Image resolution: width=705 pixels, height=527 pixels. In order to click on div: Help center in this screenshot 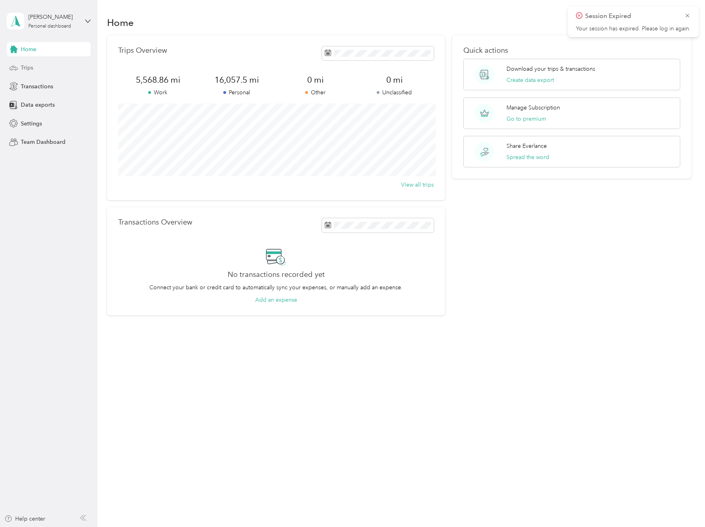, I will do `click(25, 519)`.